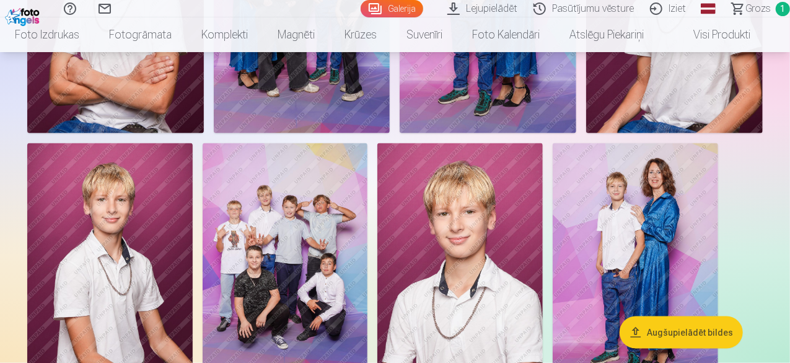 The image size is (790, 363). Describe the element at coordinates (296, 35) in the screenshot. I see `a: Magnēti` at that location.